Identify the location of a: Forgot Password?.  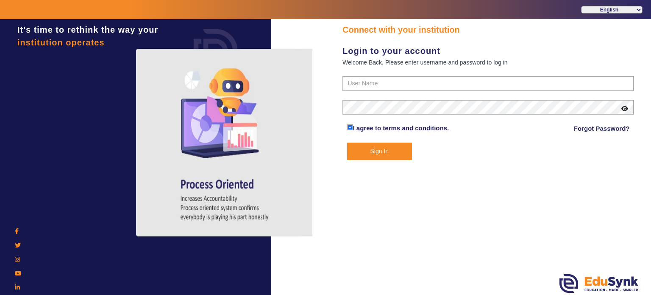
(602, 128).